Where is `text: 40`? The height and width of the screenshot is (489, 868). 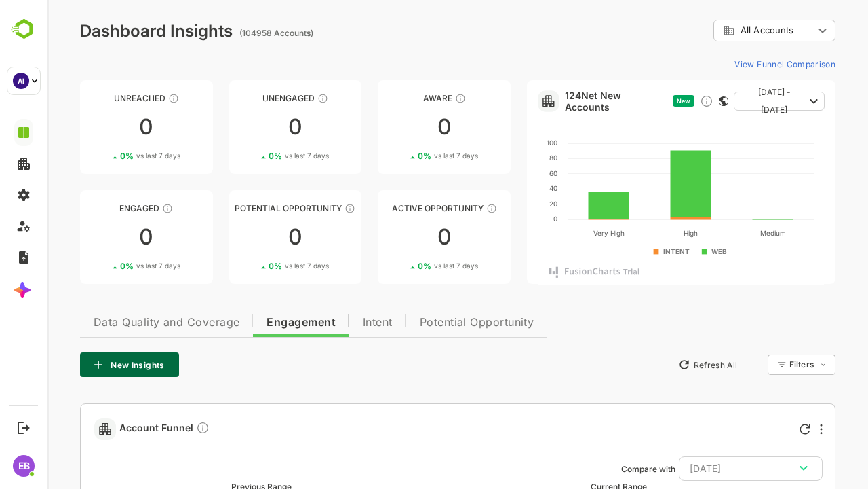 text: 40 is located at coordinates (506, 188).